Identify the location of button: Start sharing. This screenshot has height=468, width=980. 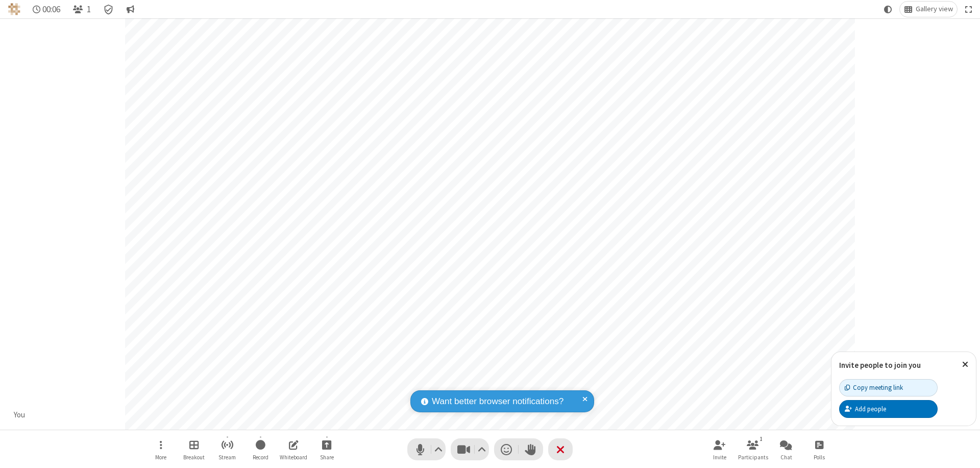
(327, 450).